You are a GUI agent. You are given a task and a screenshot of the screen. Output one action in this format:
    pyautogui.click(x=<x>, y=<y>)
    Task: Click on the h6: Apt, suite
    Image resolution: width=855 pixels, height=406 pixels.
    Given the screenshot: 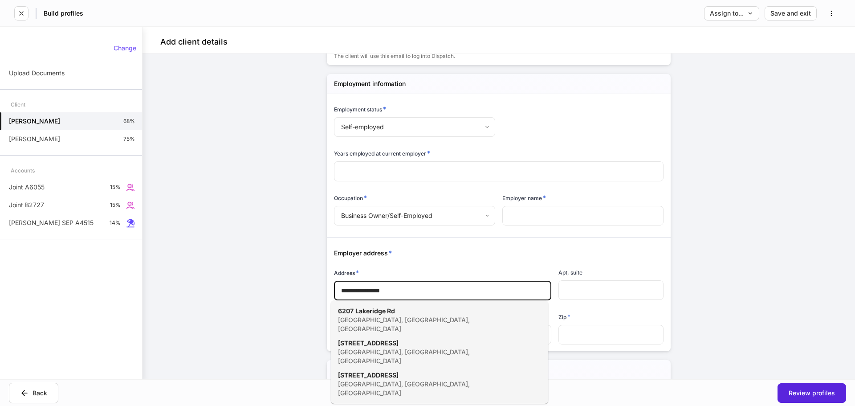 What is the action you would take?
    pyautogui.click(x=571, y=272)
    